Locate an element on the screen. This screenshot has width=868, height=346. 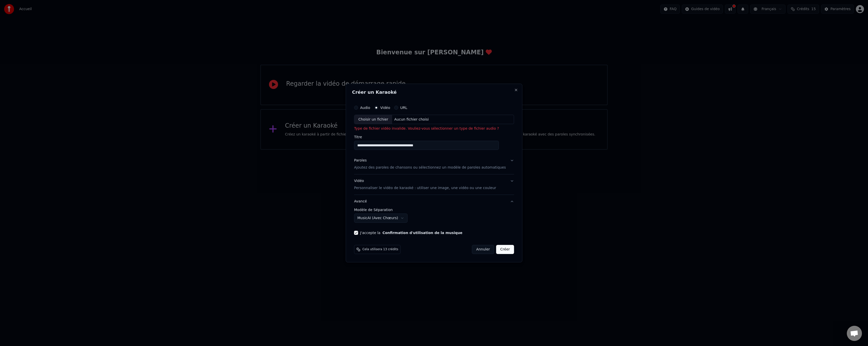
button: Avancé is located at coordinates (434, 202).